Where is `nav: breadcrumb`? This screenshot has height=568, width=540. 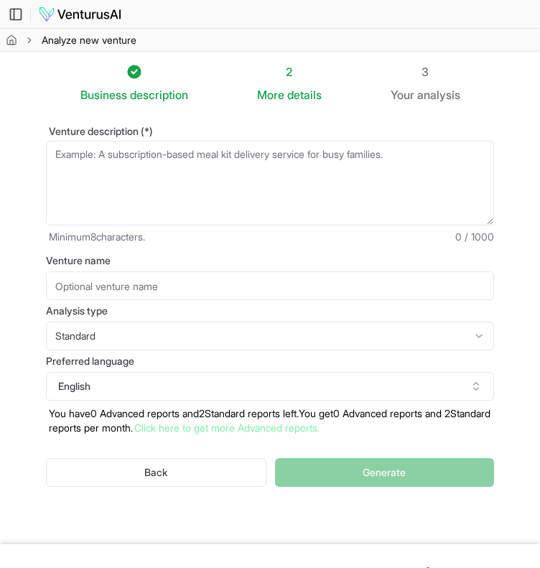
nav: breadcrumb is located at coordinates (71, 40).